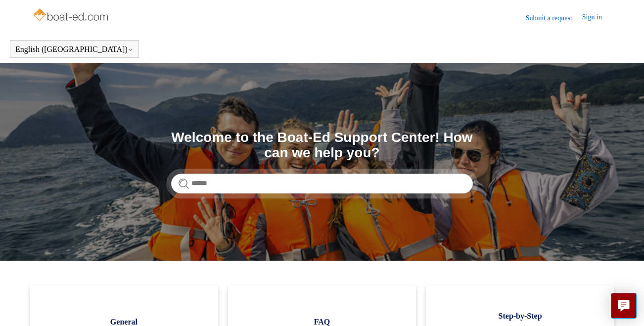 This screenshot has width=644, height=326. I want to click on h1: Welcome to the Boat-Ed Support Center! How can we help you?, so click(322, 145).